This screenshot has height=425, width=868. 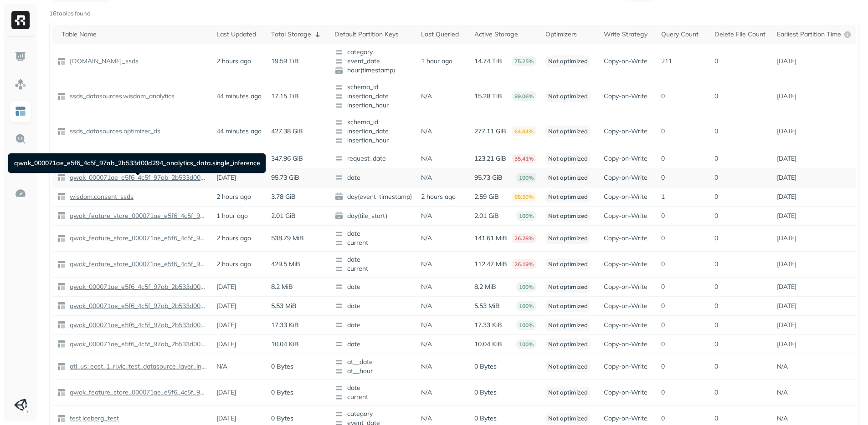 What do you see at coordinates (683, 61) in the screenshot?
I see `p: 211` at bounding box center [683, 61].